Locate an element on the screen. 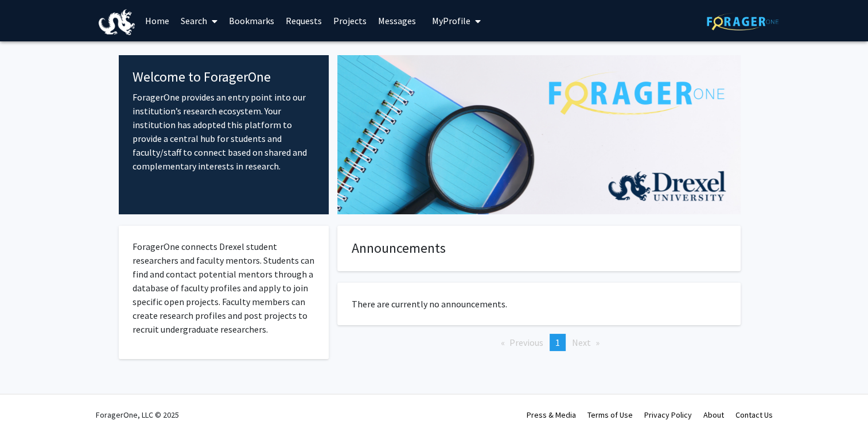 Image resolution: width=868 pixels, height=424 pixels. ul: Pagination is located at coordinates (539, 342).